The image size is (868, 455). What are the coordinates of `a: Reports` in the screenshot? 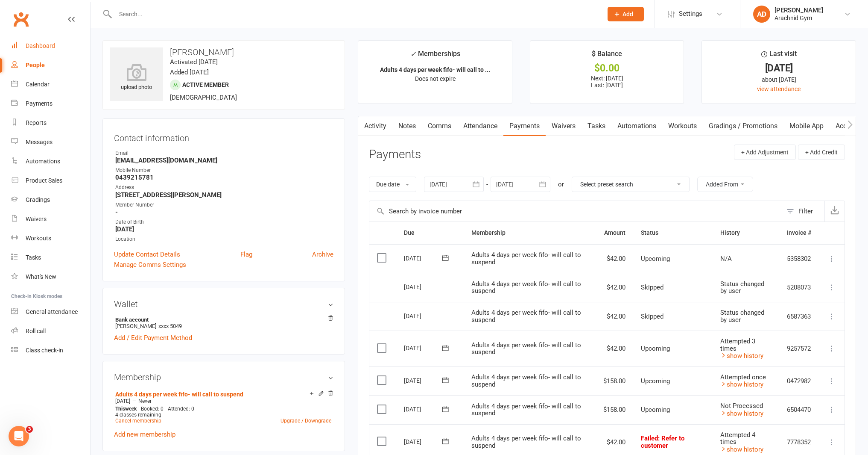 It's located at (50, 123).